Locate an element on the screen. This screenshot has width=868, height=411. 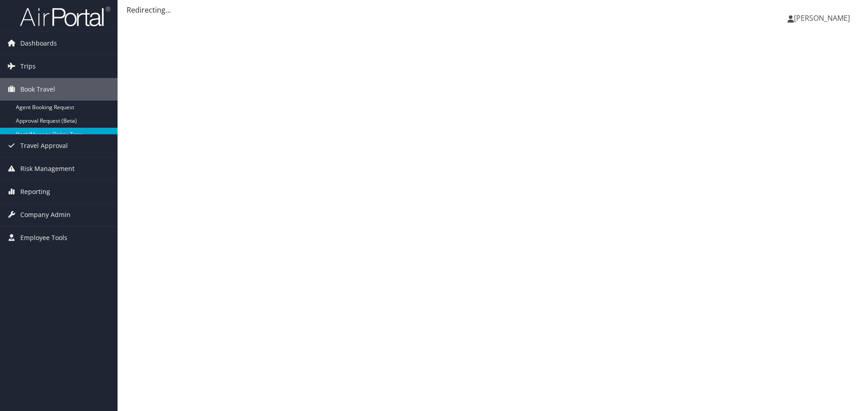
img: airportal-logo.png is located at coordinates (65, 16).